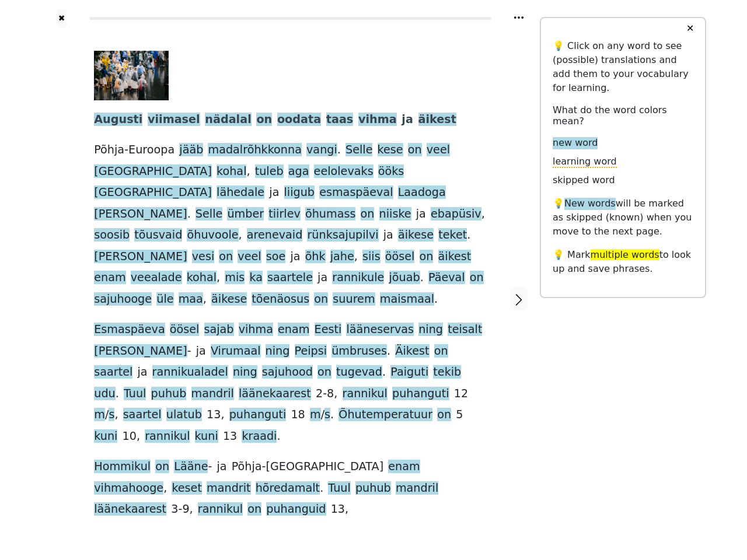  What do you see at coordinates (322, 150) in the screenshot?
I see `span: vangi` at bounding box center [322, 150].